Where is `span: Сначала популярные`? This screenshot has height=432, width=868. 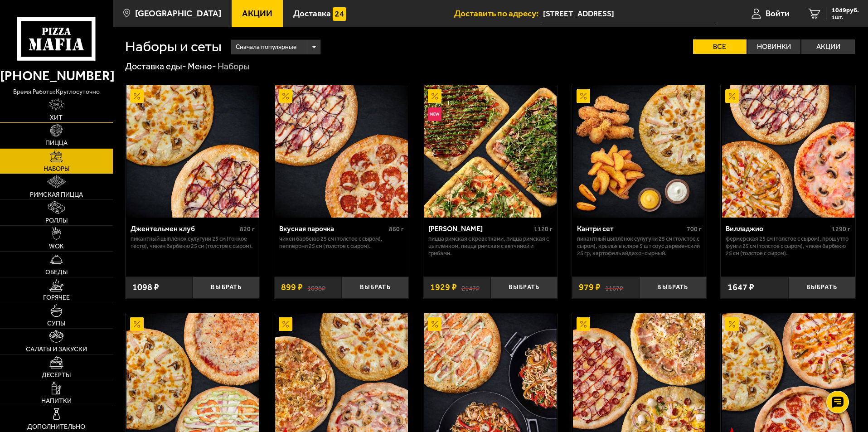
span: Сначала популярные is located at coordinates (267, 47).